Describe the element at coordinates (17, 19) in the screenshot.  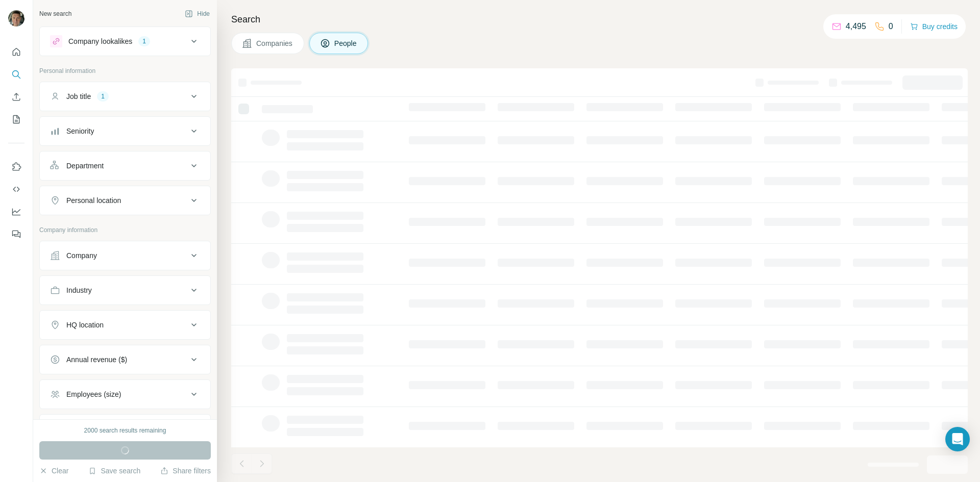
I see `img: Avatar` at that location.